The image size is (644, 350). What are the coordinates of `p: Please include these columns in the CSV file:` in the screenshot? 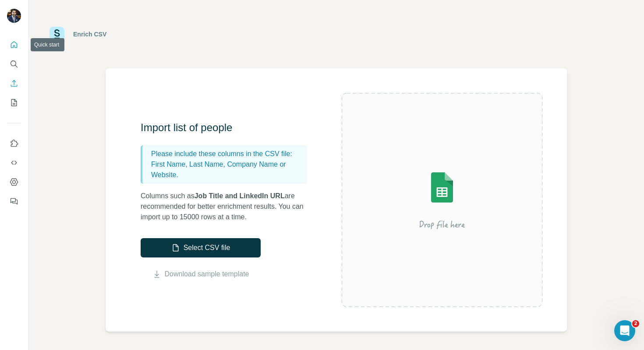 It's located at (228, 154).